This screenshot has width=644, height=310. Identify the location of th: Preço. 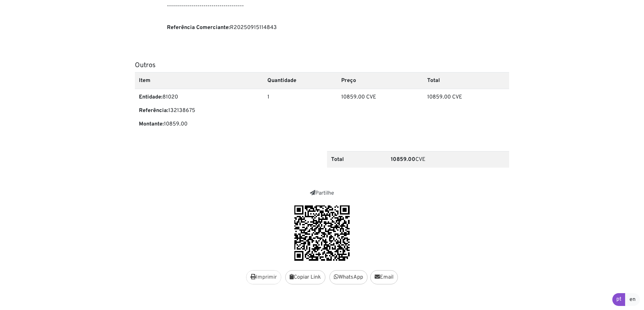
(380, 80).